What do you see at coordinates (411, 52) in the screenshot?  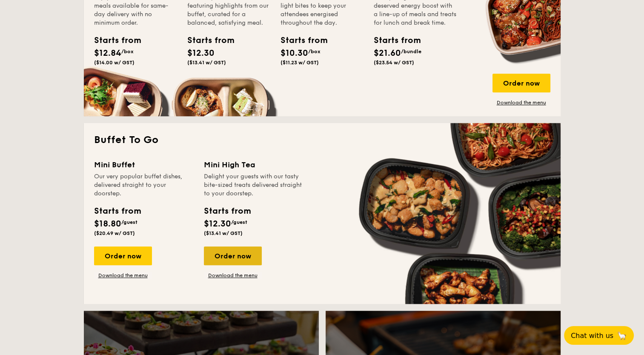 I see `span: /bundle` at bounding box center [411, 52].